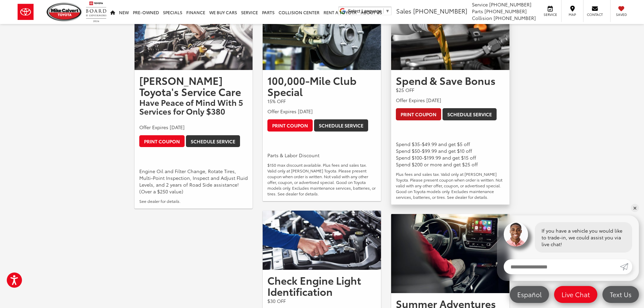  Describe the element at coordinates (322, 101) in the screenshot. I see `p: 15% OFF` at that location.